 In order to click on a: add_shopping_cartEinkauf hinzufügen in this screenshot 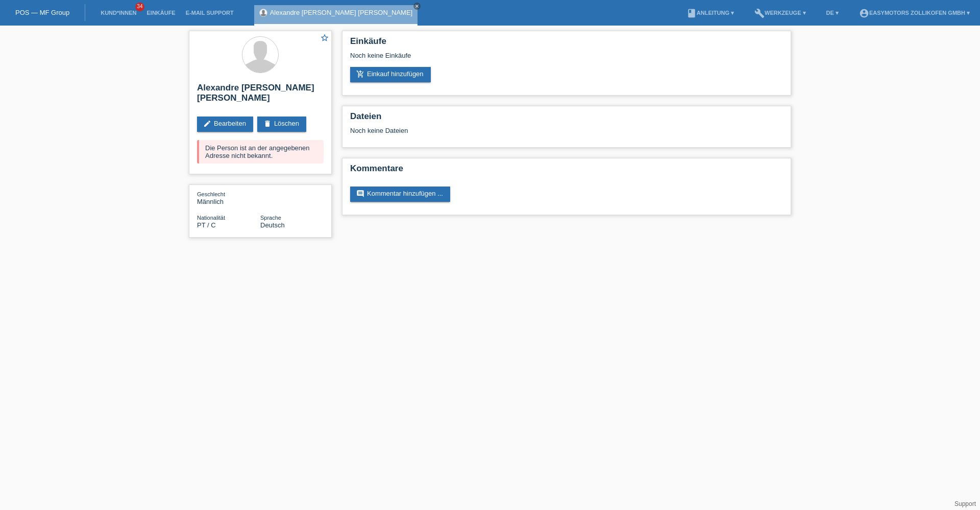, I will do `click(391, 74)`.